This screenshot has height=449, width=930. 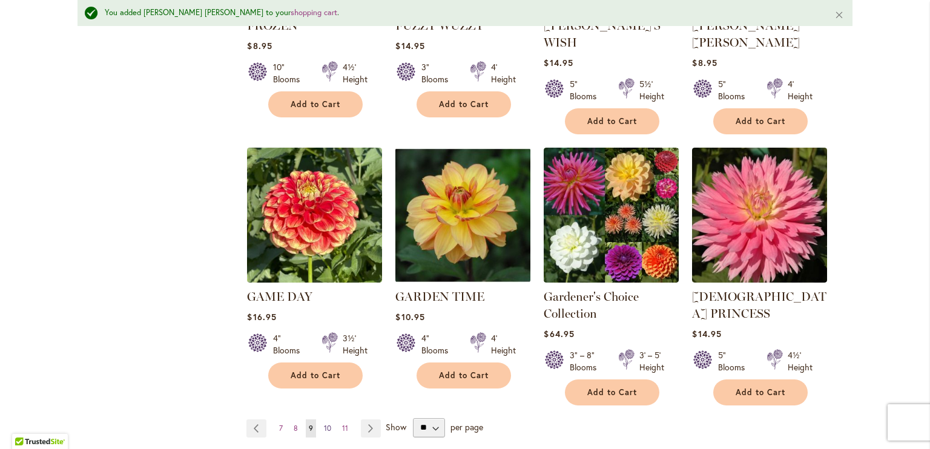 I want to click on span: $64.95, so click(x=559, y=334).